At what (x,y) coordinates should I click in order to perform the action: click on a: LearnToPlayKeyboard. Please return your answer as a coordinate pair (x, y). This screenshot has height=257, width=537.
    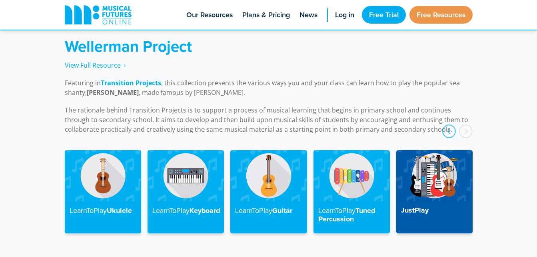
    Looking at the image, I should click on (185, 191).